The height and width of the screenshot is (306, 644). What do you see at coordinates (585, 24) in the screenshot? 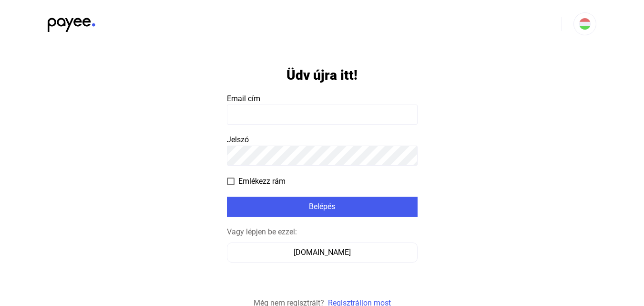
I see `img: HU` at bounding box center [585, 24].